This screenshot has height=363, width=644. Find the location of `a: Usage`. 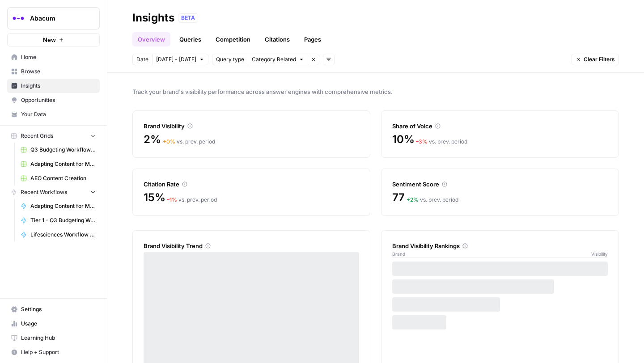

a: Usage is located at coordinates (53, 323).